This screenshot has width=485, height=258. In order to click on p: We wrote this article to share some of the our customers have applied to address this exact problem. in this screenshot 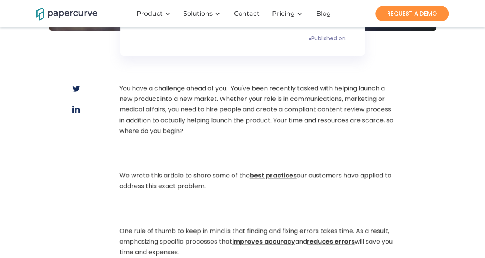, I will do `click(258, 183)`.